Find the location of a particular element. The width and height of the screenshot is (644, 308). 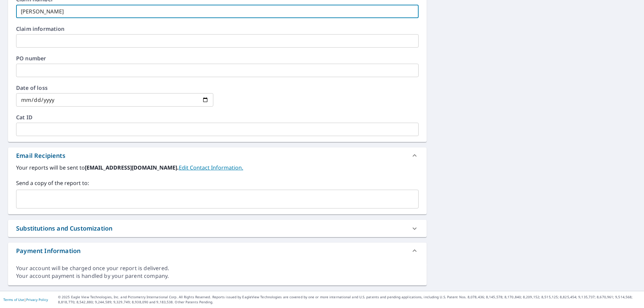

div: Your account will be charged once your report is delivered. is located at coordinates (217, 268).